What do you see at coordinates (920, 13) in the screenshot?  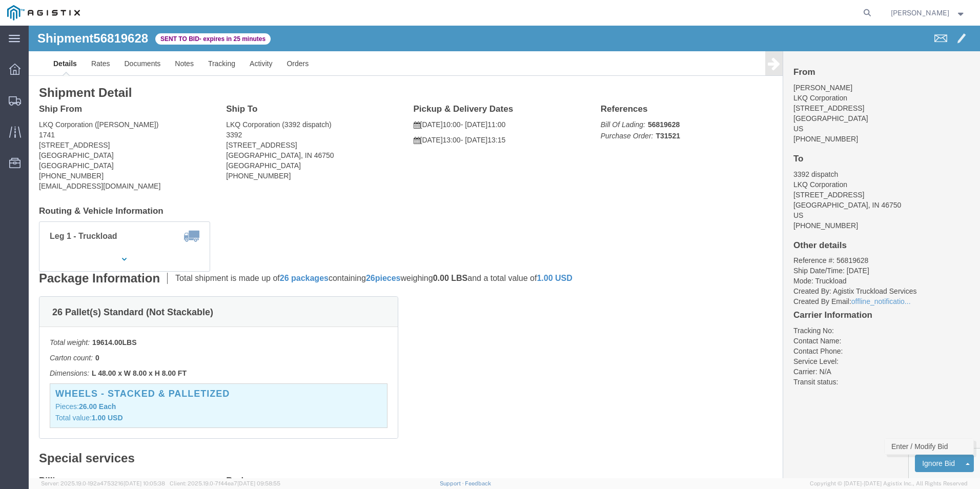 I see `span: Corey Keys` at bounding box center [920, 13].